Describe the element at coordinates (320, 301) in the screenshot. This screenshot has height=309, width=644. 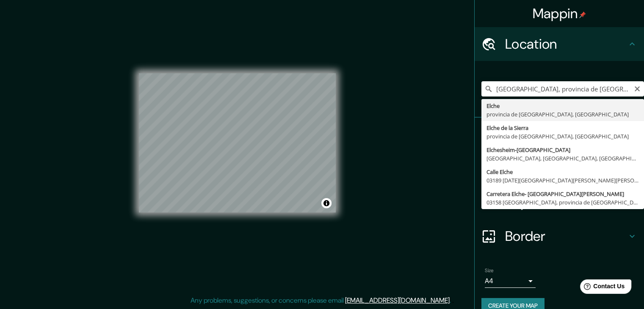
I see `p: Any problems, suggestions, or concerns please email .` at that location.